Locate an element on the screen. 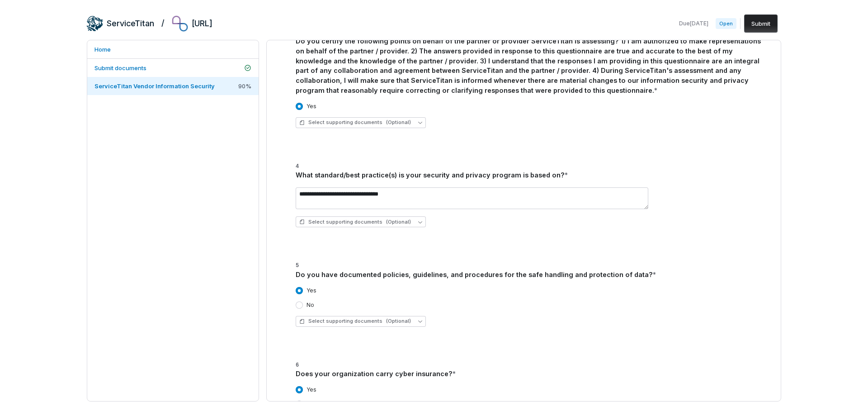  div: Do you certify the following points on behalf of the partner or provider ServiceTitan is assessin... is located at coordinates (529, 66).